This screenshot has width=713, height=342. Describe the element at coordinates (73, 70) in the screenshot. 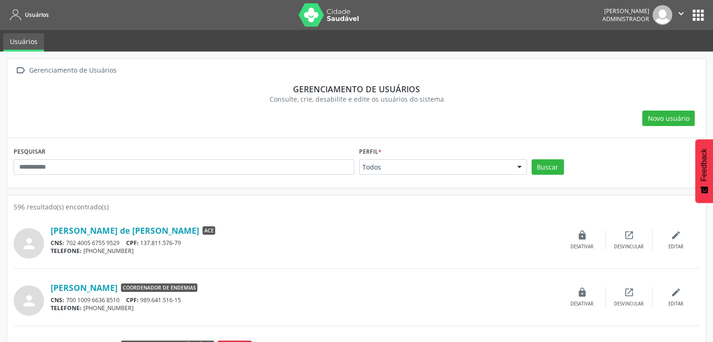

I see `div: Gerenciamento de Usuários` at that location.